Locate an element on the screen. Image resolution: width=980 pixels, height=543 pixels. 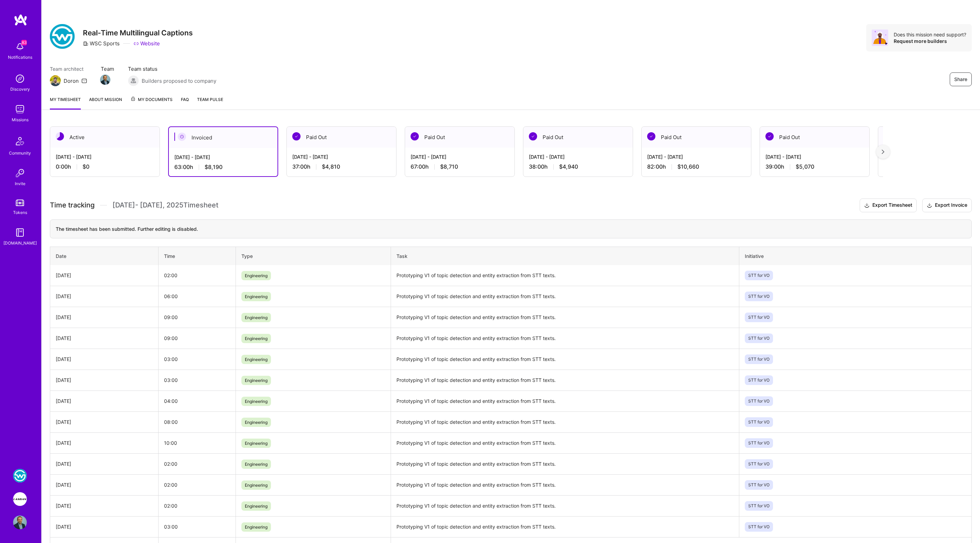
div: Community is located at coordinates (20, 153).